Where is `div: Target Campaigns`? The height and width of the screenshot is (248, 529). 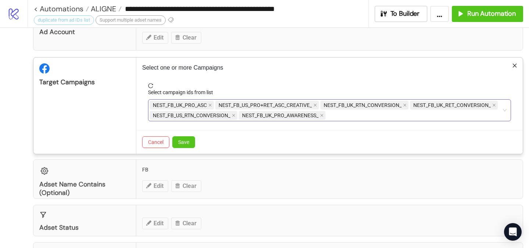
div: Target Campaigns is located at coordinates (84, 82).